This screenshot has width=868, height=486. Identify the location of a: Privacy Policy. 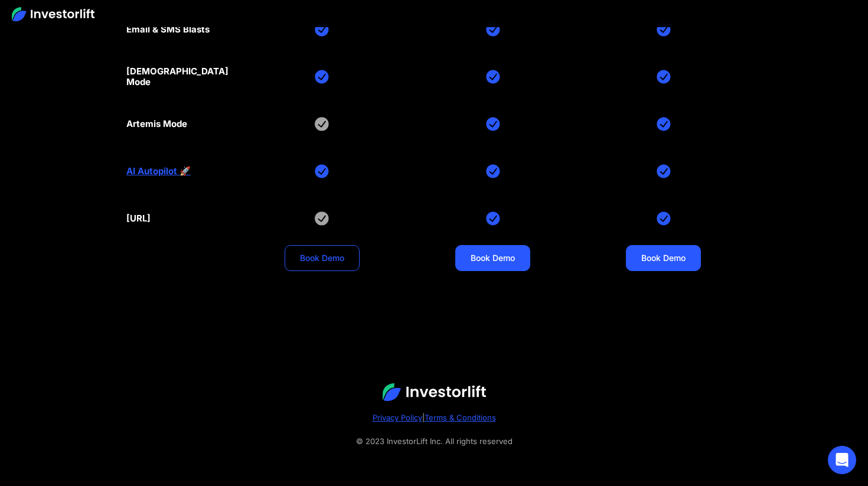
(398, 418).